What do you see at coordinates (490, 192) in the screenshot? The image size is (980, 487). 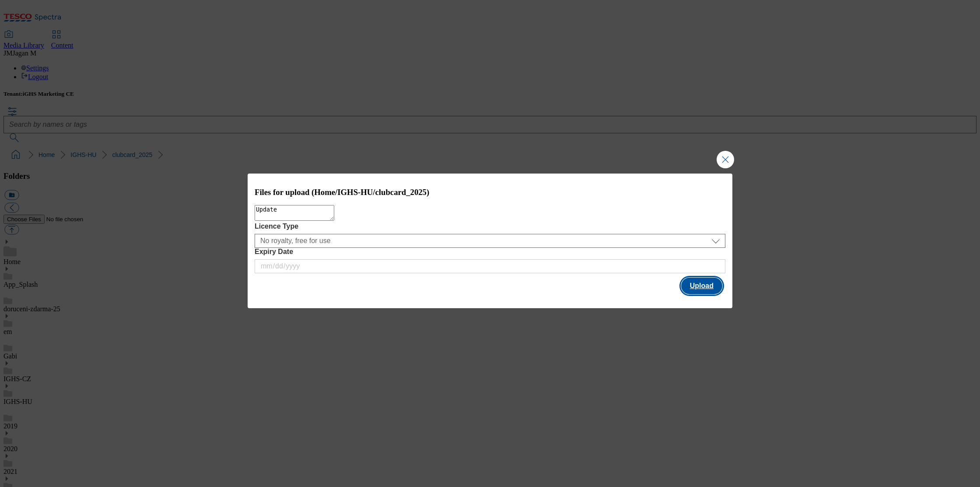 I see `h3: Files for upload (Home/IGHS-HU/clubcard_2025)` at bounding box center [490, 192].